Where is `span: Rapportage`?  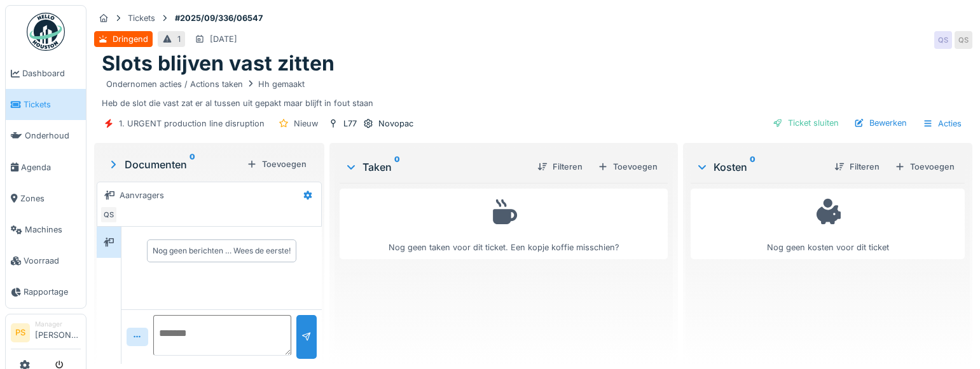 span: Rapportage is located at coordinates (52, 292).